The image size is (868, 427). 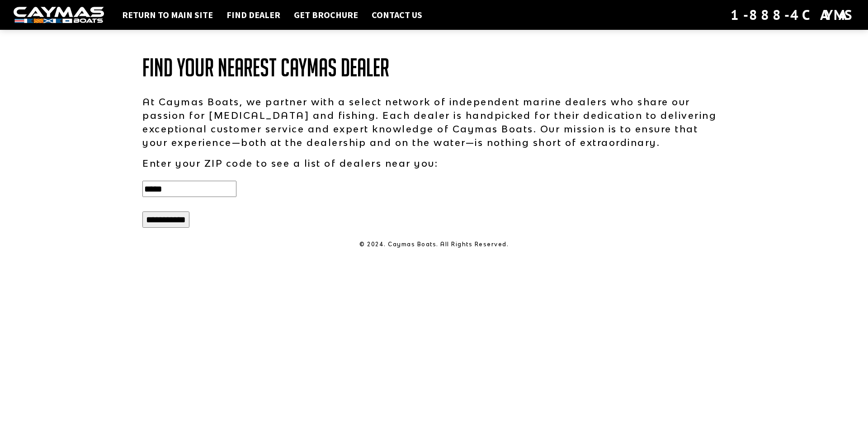 What do you see at coordinates (326, 15) in the screenshot?
I see `a: Get Brochure` at bounding box center [326, 15].